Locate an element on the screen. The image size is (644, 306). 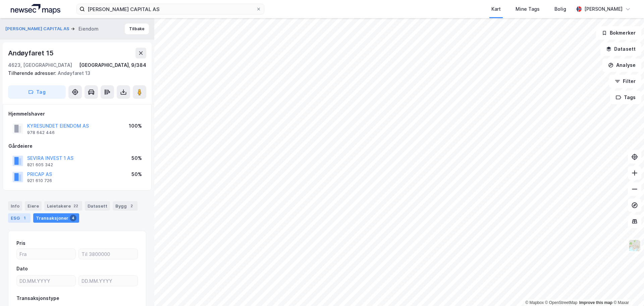
div: Hjemmelshaver is located at coordinates (77, 114).